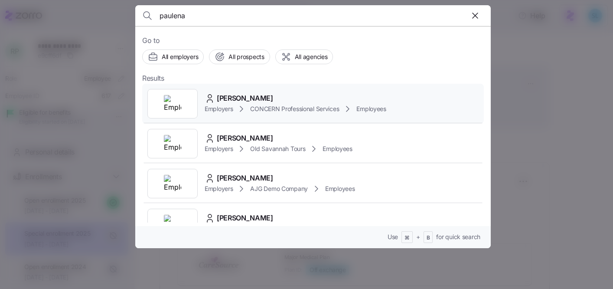  Describe the element at coordinates (313, 40) in the screenshot. I see `span: Go to` at that location.